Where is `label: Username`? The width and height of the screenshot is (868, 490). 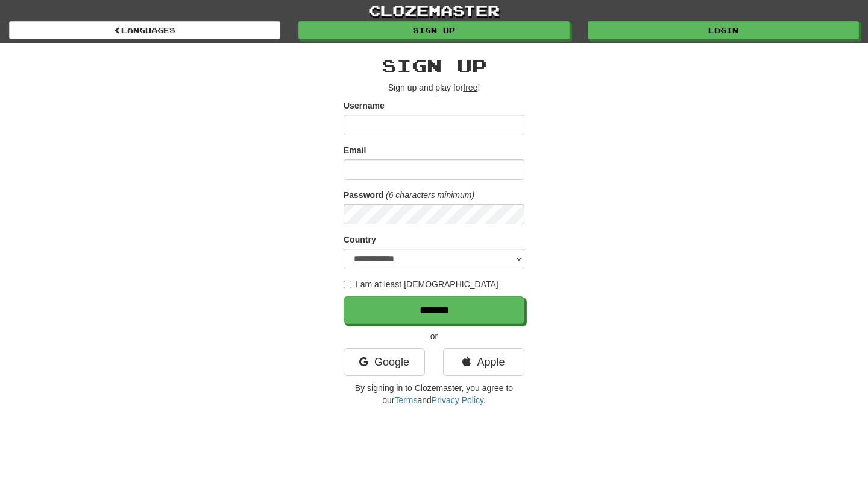
label: Username is located at coordinates (364, 105).